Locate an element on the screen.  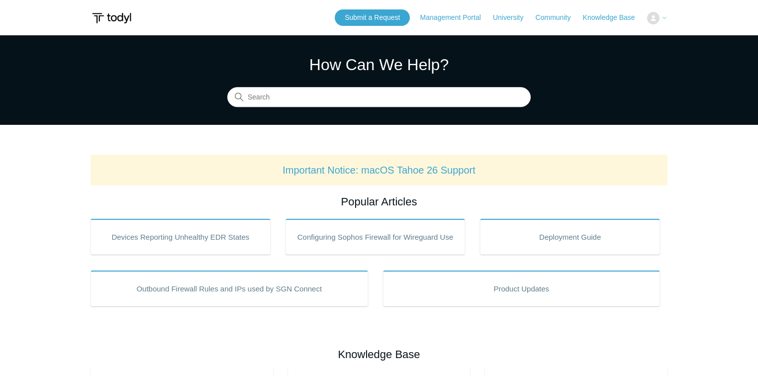
a: Management Portal is located at coordinates (456, 17).